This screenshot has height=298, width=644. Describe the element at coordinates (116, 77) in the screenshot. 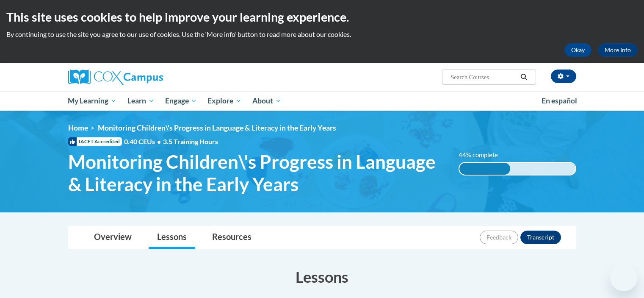

I see `img: Cox Campus` at that location.